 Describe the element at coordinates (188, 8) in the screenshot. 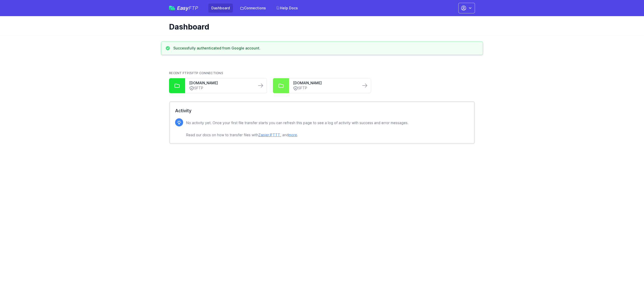

I see `span: Easy` at that location.